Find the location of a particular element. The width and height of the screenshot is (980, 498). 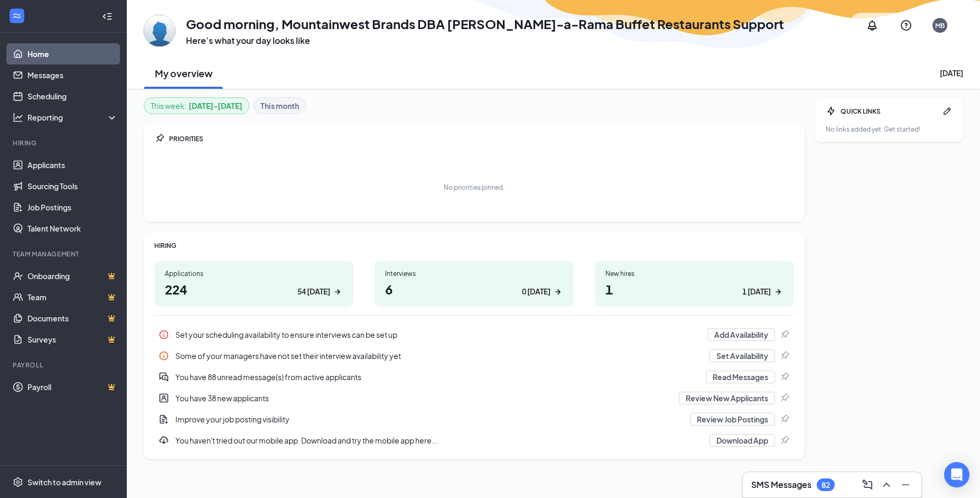

div: Payroll is located at coordinates (64, 365).